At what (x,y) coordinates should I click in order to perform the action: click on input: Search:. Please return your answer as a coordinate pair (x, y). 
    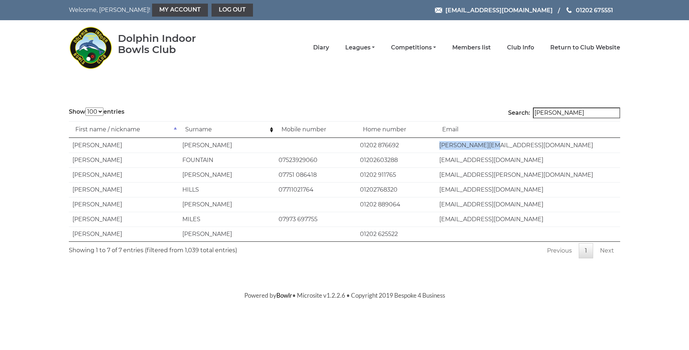
    Looking at the image, I should click on (577, 113).